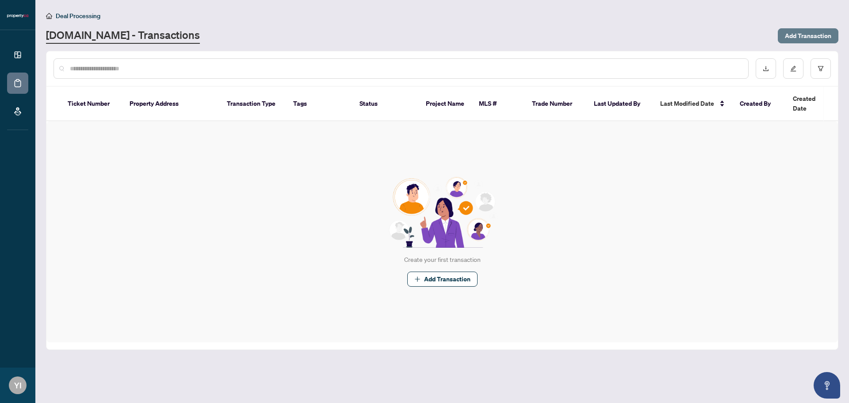 The width and height of the screenshot is (849, 403). Describe the element at coordinates (498, 104) in the screenshot. I see `th: MLS #` at that location.